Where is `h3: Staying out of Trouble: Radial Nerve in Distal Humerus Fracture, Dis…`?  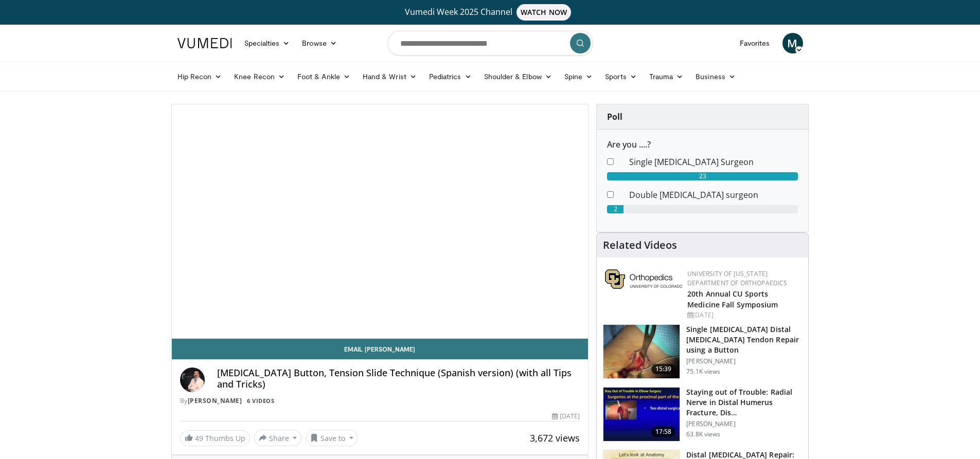 h3: Staying out of Trouble: Radial Nerve in Distal Humerus Fracture, Dis… is located at coordinates (744, 402).